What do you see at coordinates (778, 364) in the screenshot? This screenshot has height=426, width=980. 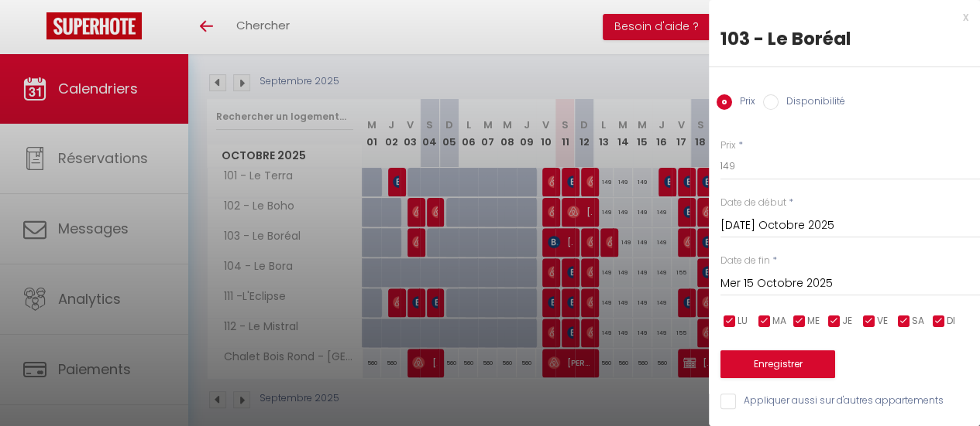 I see `button: Enregistrer` at bounding box center [778, 364].